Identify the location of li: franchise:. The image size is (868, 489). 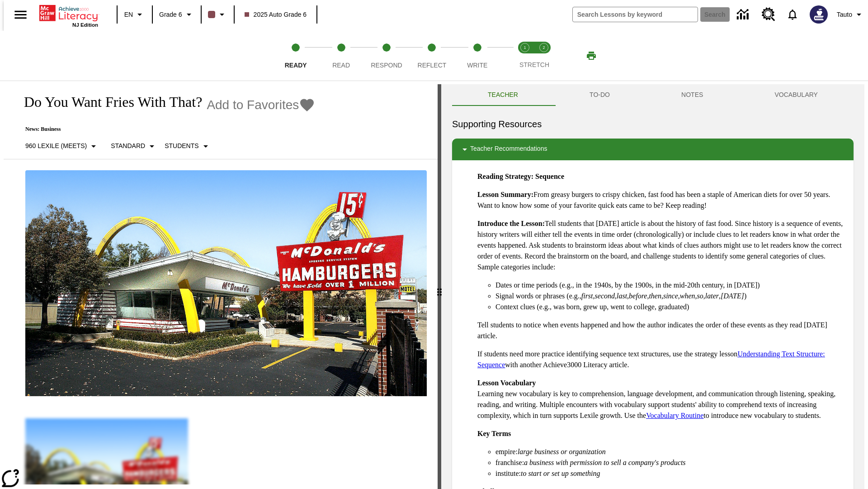
(671, 463).